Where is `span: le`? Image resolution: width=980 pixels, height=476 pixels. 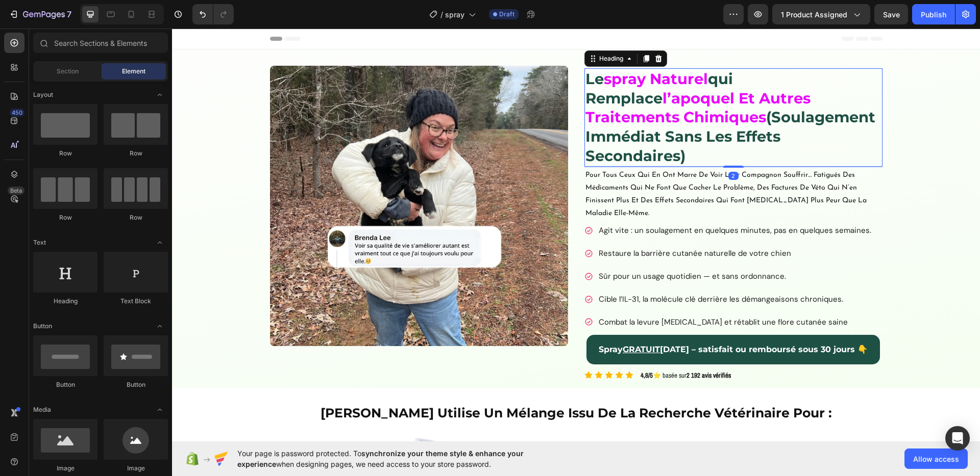
span: le is located at coordinates (423, 50).